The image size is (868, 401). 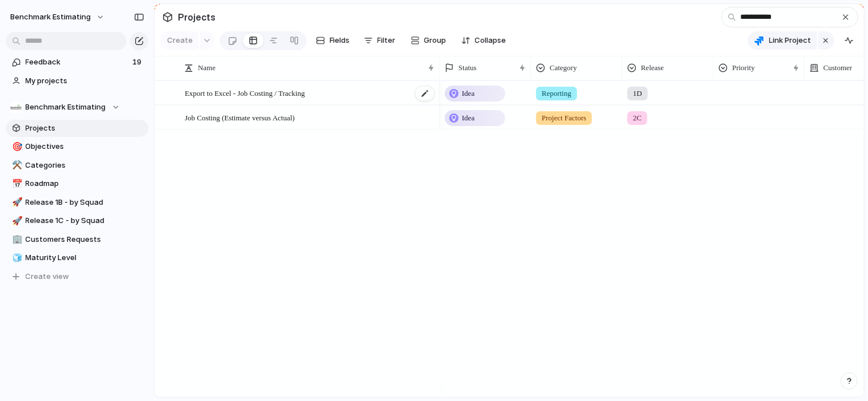 I want to click on span: 19, so click(x=138, y=62).